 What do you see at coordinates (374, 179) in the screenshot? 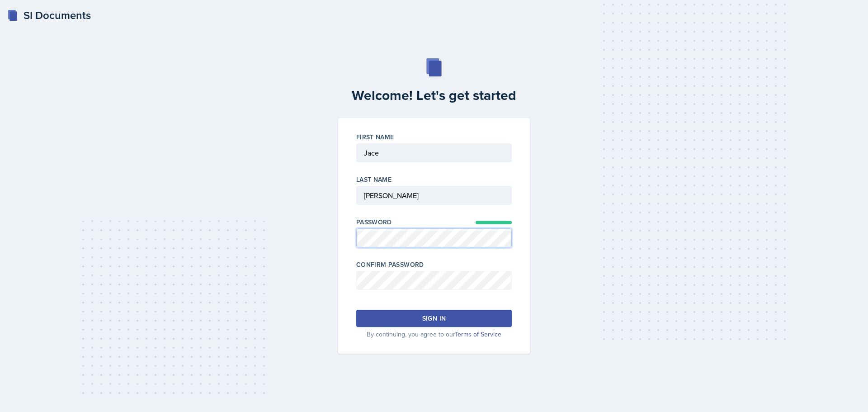
I see `label: Last Name` at bounding box center [374, 179].